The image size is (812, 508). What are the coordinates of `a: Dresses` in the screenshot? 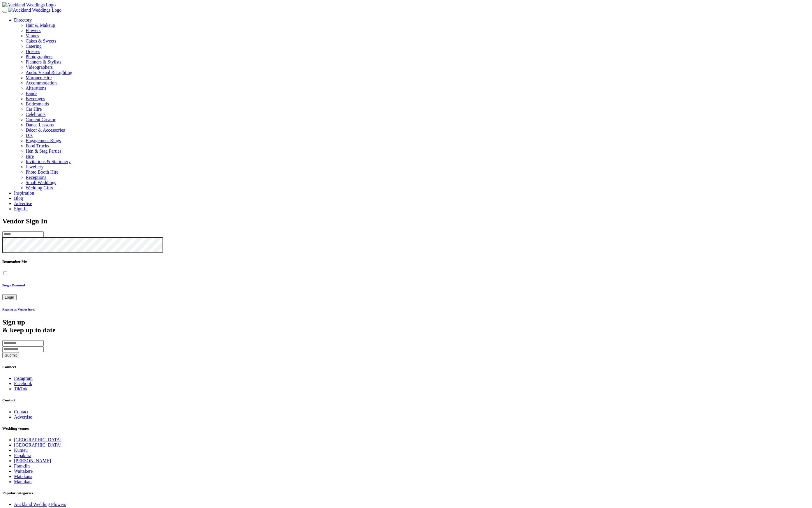 It's located at (417, 52).